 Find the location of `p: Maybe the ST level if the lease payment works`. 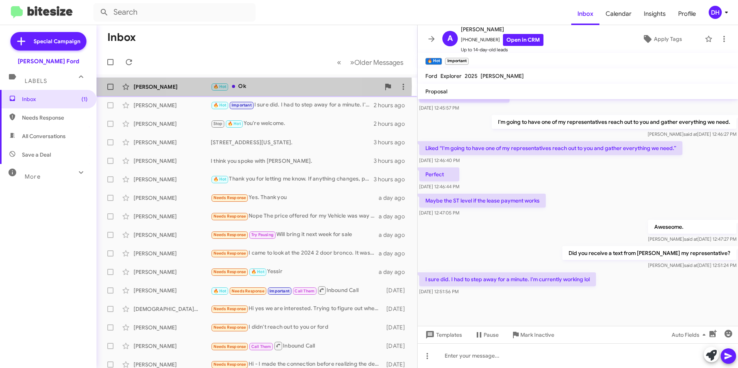

p: Maybe the ST level if the lease payment works is located at coordinates (483, 201).